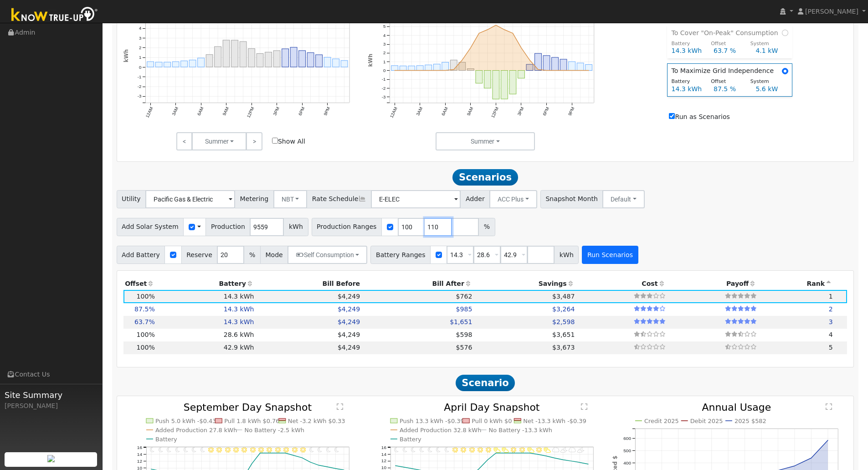 This screenshot has width=868, height=470. Describe the element at coordinates (492, 420) in the screenshot. I see `text: Pull 0 kWh $0` at that location.